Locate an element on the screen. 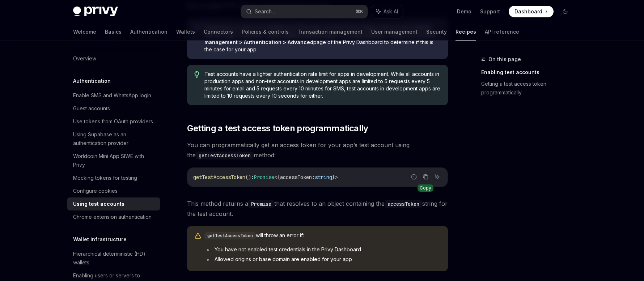  div: Chrome extension authentication is located at coordinates (112, 217).